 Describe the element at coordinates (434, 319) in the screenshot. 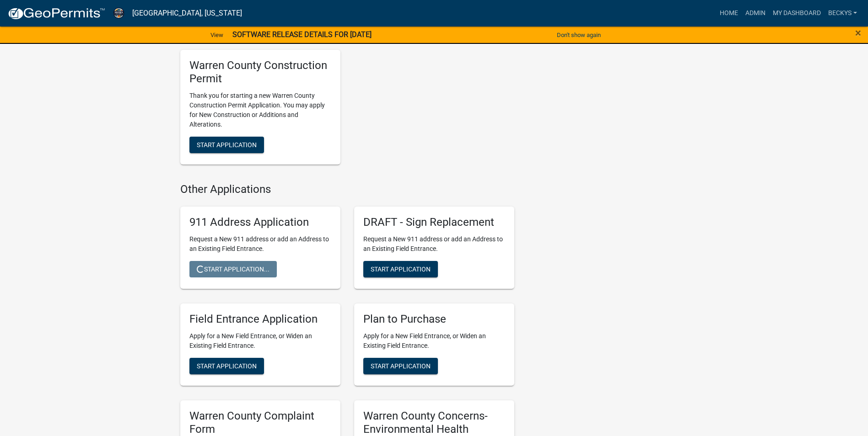

I see `h5: Plan to Purchase` at that location.